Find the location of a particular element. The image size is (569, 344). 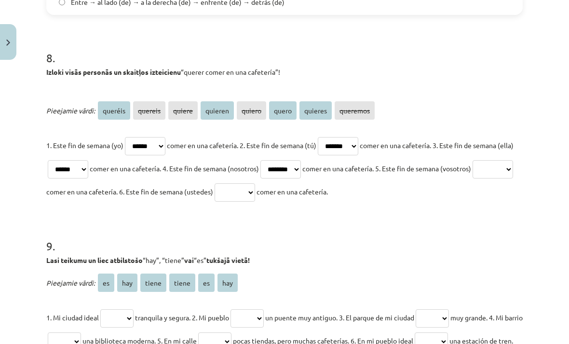

strong: Izloki visās personās un skaitļos izteicienu is located at coordinates (113, 72).